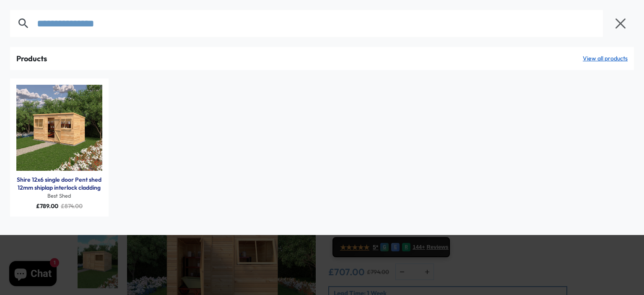 The image size is (644, 295). I want to click on div: Shire 12x6 single door Pent shed 12mm shiplap interlock cladding, so click(59, 184).